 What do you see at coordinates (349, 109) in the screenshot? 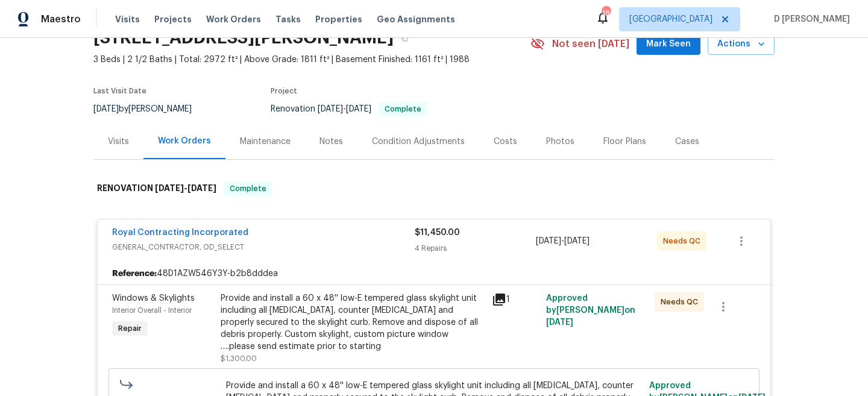
I see `span: Renovation` at bounding box center [349, 109].